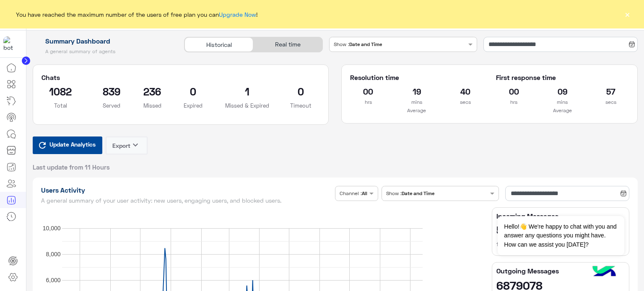 The height and width of the screenshot is (291, 644). Describe the element at coordinates (561, 216) in the screenshot. I see `h5: Incoming Messages` at that location.